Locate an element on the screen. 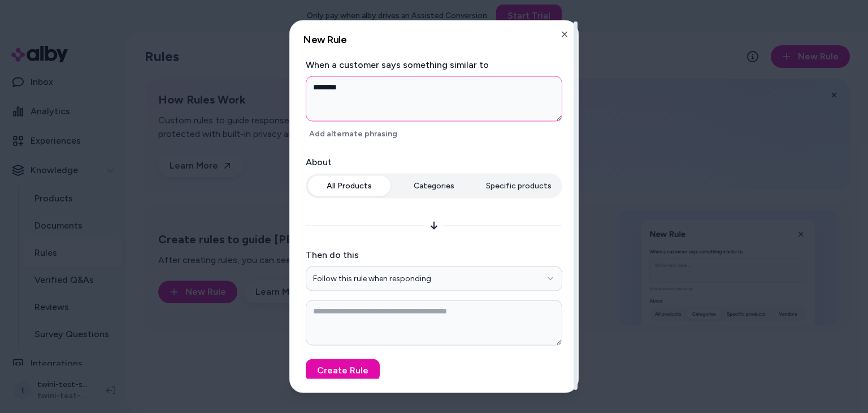 This screenshot has height=413, width=868. label: Then do this is located at coordinates (434, 255).